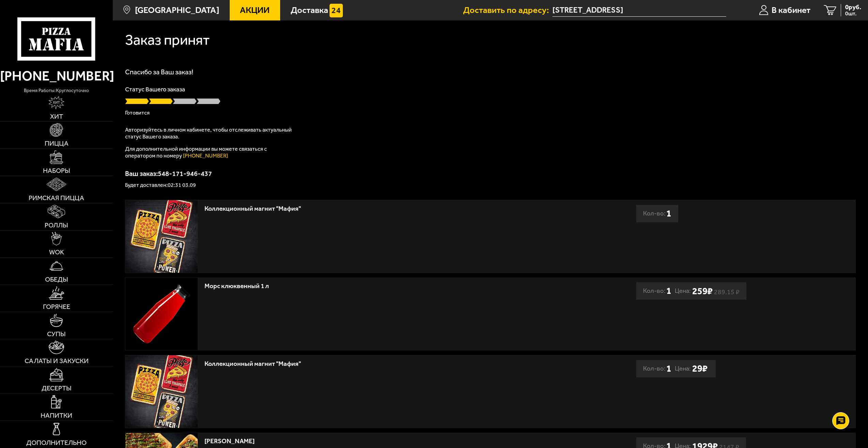 The image size is (868, 448). Describe the element at coordinates (211, 133) in the screenshot. I see `p: Авторизуйтесь в личном кабинете, чтобы отслеживать актуальный статус Вашего заказа.` at that location.